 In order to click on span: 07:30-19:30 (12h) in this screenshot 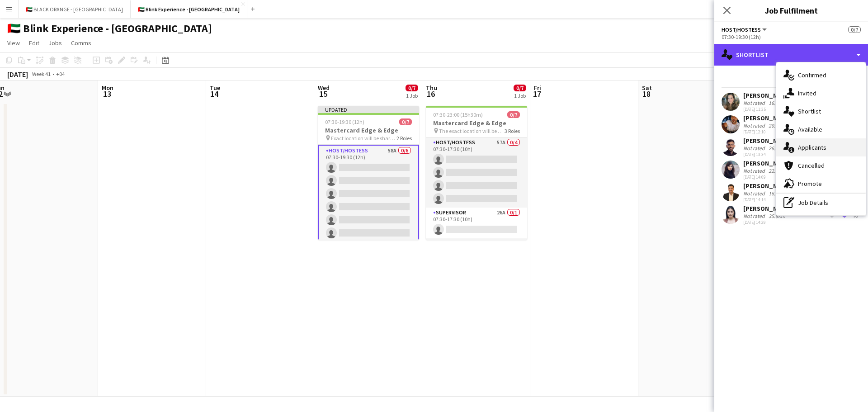, I will do `click(344, 122)`.